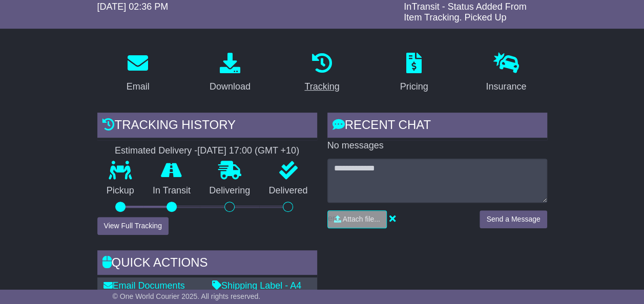  What do you see at coordinates (207, 264) in the screenshot?
I see `div: Quick Actions` at bounding box center [207, 264].